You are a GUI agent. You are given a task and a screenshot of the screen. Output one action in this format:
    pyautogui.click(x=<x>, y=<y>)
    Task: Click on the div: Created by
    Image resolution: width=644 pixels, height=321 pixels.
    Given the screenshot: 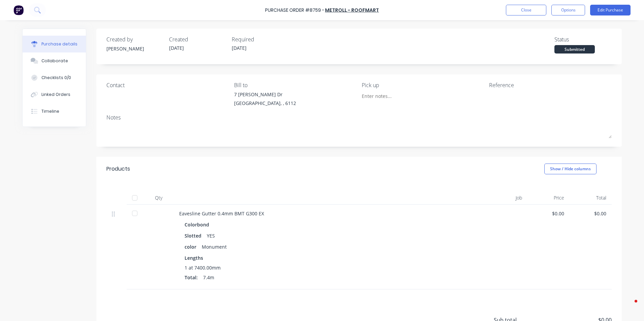 What is the action you would take?
    pyautogui.click(x=135, y=40)
    